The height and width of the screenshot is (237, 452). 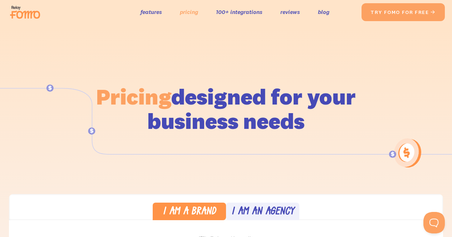 I want to click on h1: designed for your business needs, so click(x=226, y=109).